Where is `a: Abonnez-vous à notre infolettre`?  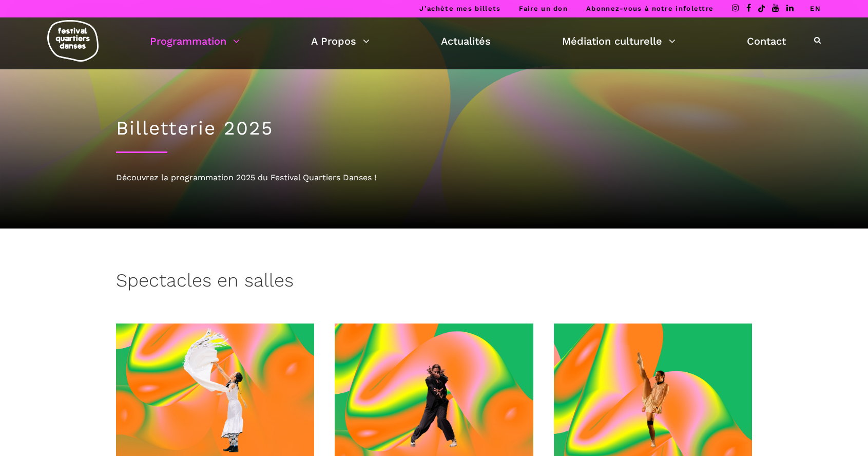
a: Abonnez-vous à notre infolettre is located at coordinates (650, 8).